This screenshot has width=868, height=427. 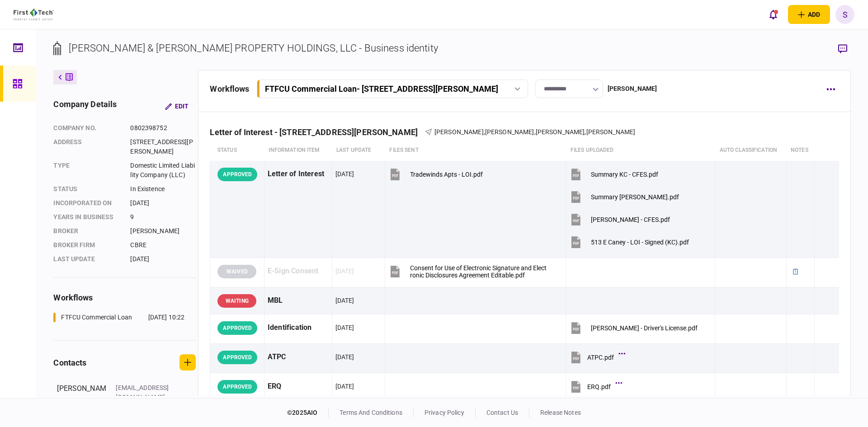 What do you see at coordinates (87, 259) in the screenshot?
I see `div: last update` at bounding box center [87, 259].